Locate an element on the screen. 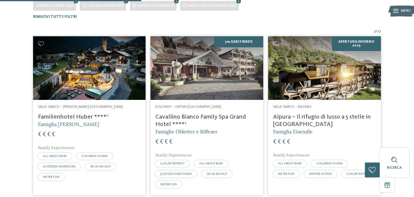 This screenshot has height=197, width=414. span: Sauna per famiglie is located at coordinates (156, 6).